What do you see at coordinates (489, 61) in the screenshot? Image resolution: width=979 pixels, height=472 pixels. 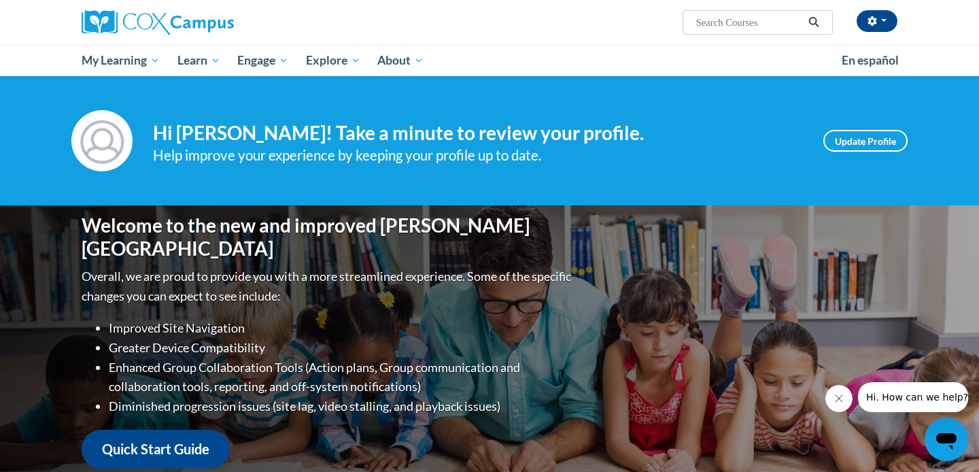 I see `div: Main menu` at bounding box center [489, 61].